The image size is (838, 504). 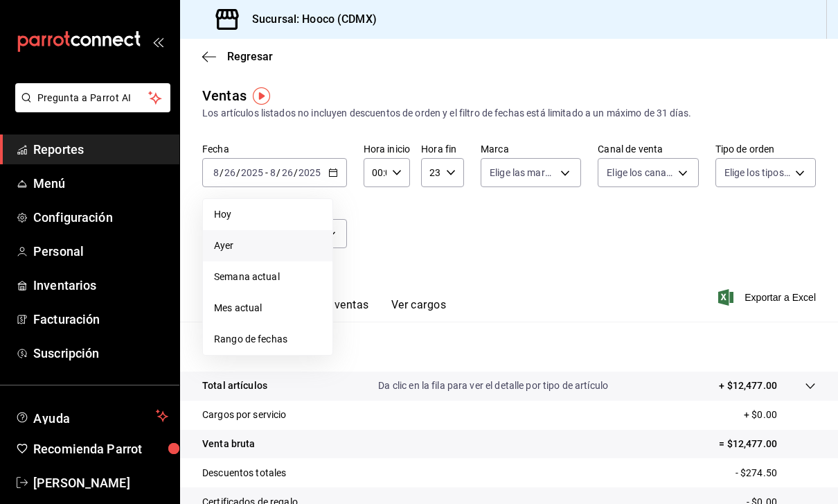 I want to click on p: Resumen, so click(x=509, y=347).